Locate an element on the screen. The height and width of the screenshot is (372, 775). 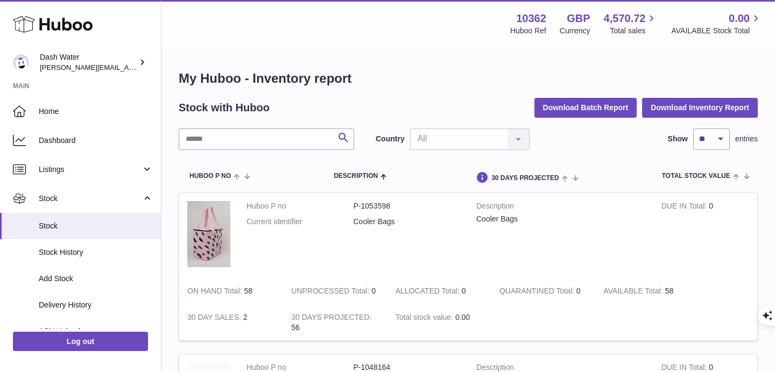
span: Home is located at coordinates (96, 111).